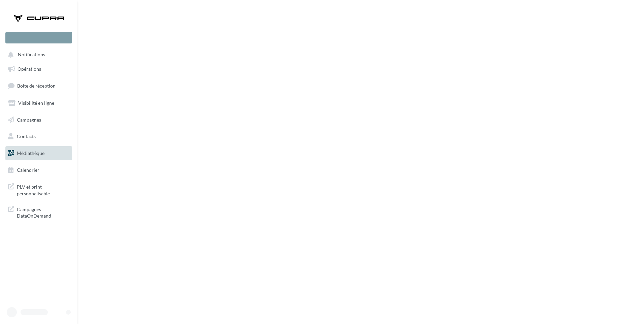  Describe the element at coordinates (36, 103) in the screenshot. I see `span: Visibilité en ligne` at that location.